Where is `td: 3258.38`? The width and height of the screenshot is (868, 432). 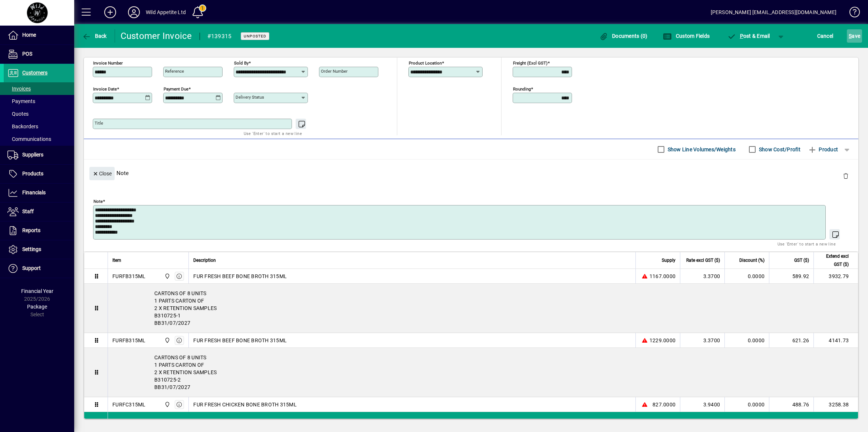 td: 3258.38 is located at coordinates (836, 405).